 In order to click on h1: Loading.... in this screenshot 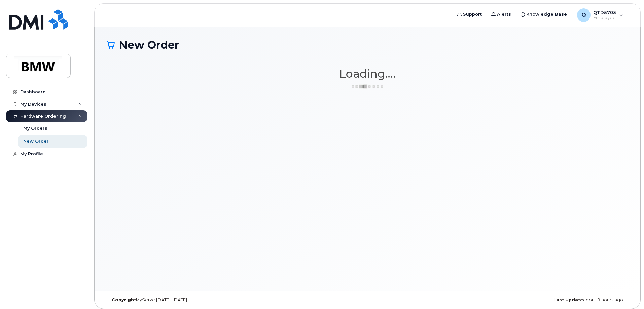, I will do `click(367, 74)`.